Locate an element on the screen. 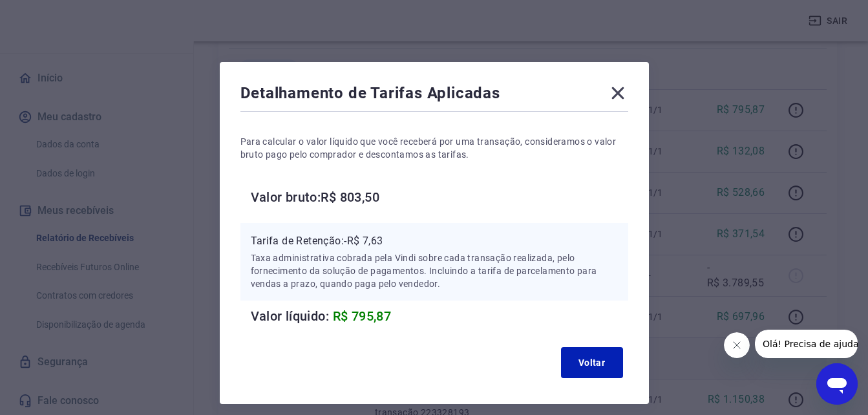  p: Para calcular o valor líquido que você receberá por uma transação, consideramos o valor bruto pag... is located at coordinates (435, 148).